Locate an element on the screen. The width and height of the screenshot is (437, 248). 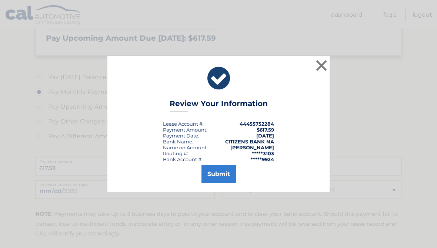
button: Submit is located at coordinates (218, 174).